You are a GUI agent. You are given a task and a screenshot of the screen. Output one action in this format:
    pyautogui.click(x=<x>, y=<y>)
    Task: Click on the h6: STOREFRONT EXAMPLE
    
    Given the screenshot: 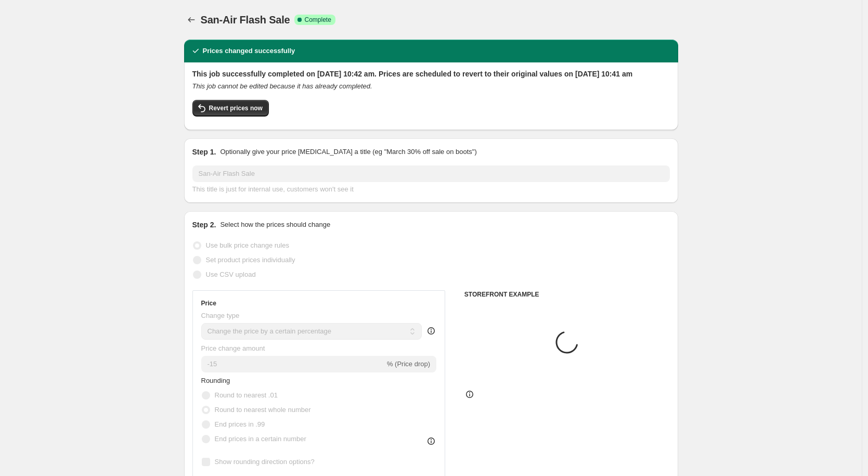 What is the action you would take?
    pyautogui.click(x=567, y=294)
    